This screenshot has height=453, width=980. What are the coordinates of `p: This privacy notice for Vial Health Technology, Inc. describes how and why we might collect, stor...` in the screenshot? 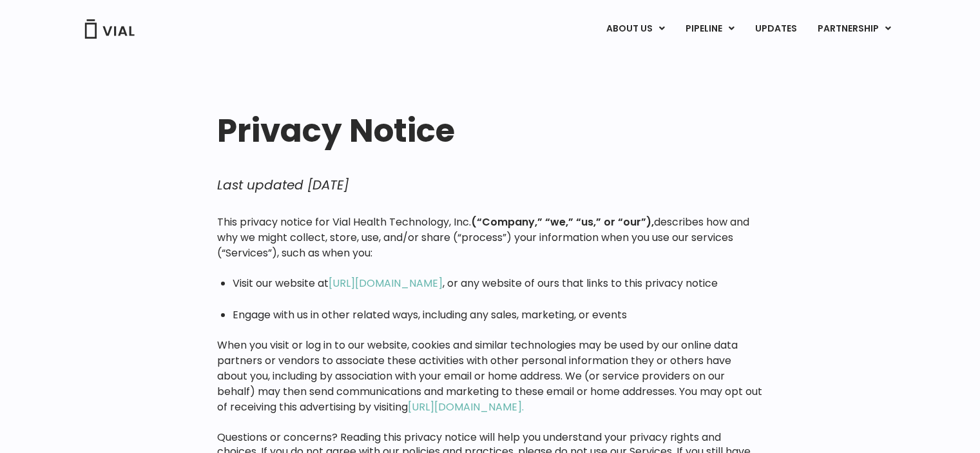 It's located at (490, 238).